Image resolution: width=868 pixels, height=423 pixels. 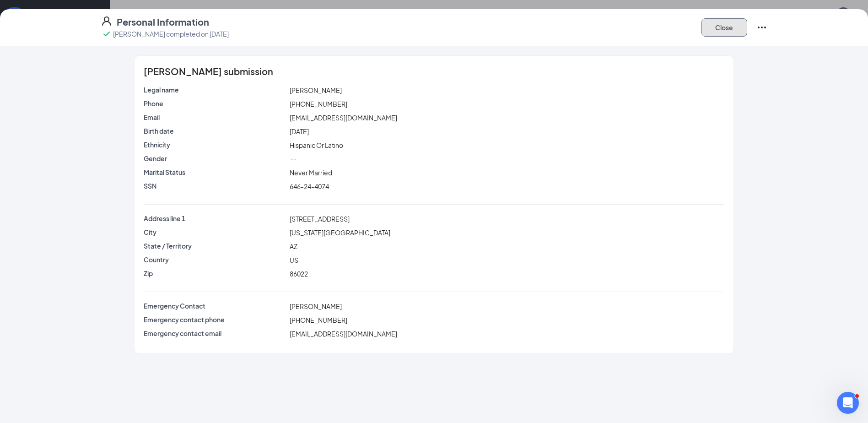 I want to click on p: Legal name, so click(x=215, y=89).